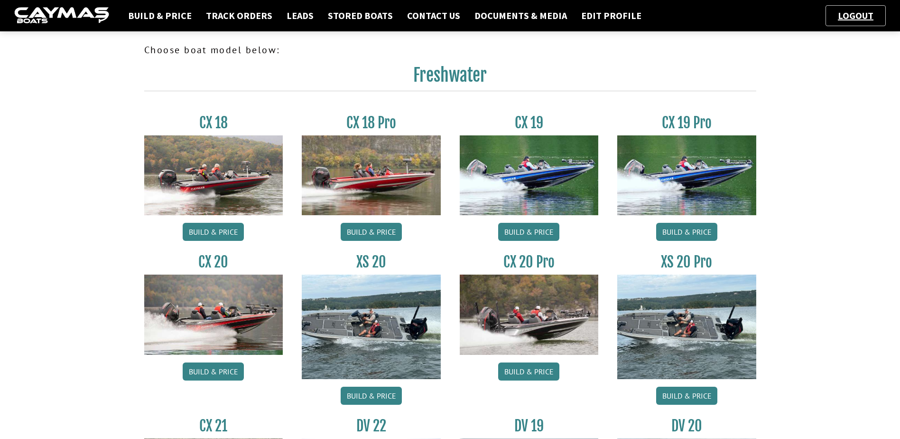 The width and height of the screenshot is (900, 439). I want to click on a: Documents & Media, so click(521, 16).